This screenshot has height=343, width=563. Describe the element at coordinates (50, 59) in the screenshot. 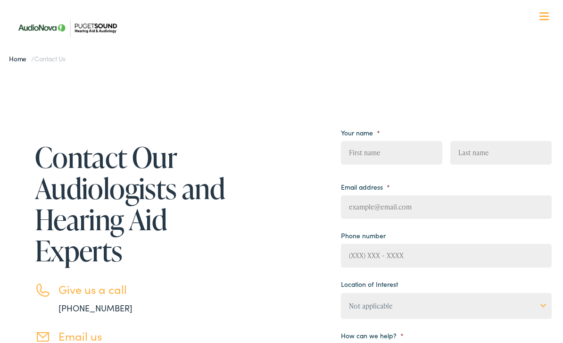

I see `span: Contact Us` at that location.